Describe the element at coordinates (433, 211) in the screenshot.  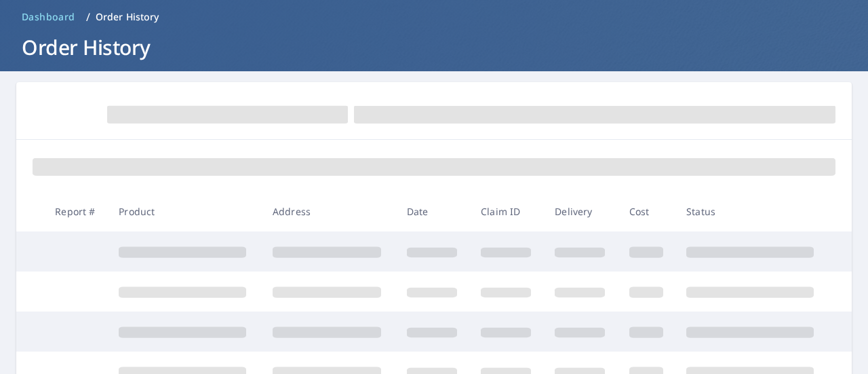
I see `th: Date` at that location.